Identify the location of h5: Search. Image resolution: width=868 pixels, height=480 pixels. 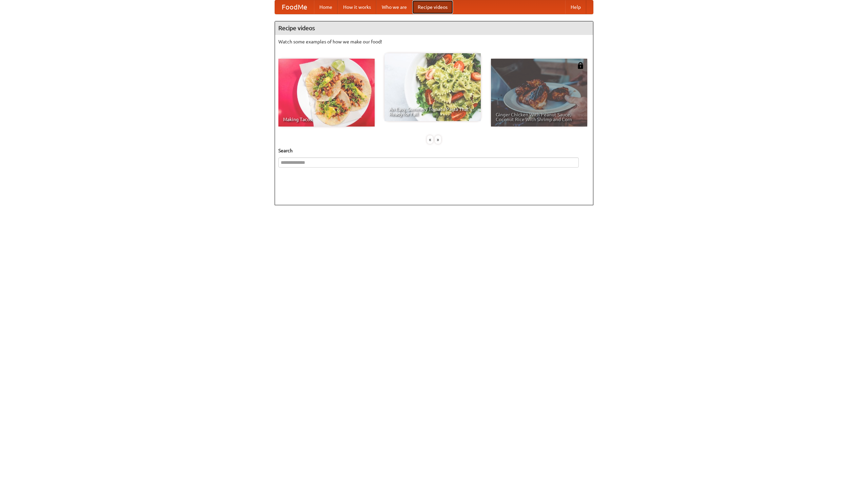
(434, 151).